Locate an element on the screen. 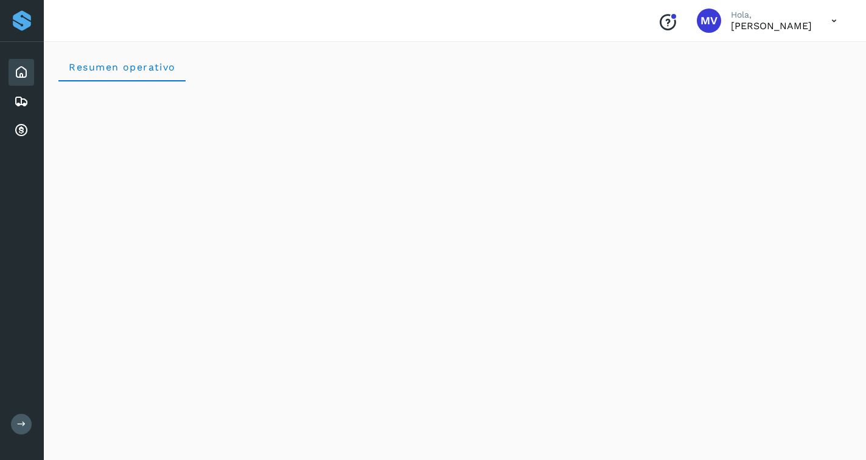  div: Embarques is located at coordinates (21, 102).